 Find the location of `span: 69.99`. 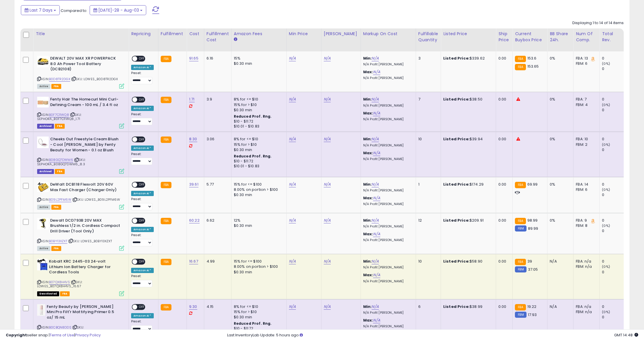

span: 69.99 is located at coordinates (533, 184).